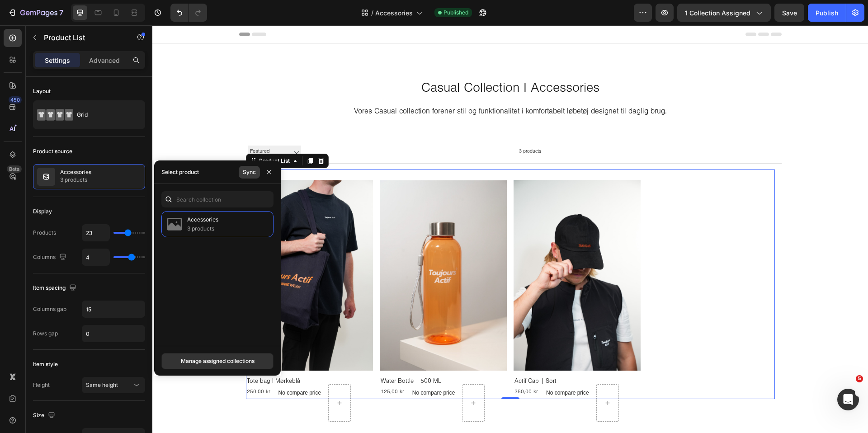 The image size is (868, 433). What do you see at coordinates (42, 212) in the screenshot?
I see `div: Display` at bounding box center [42, 212].